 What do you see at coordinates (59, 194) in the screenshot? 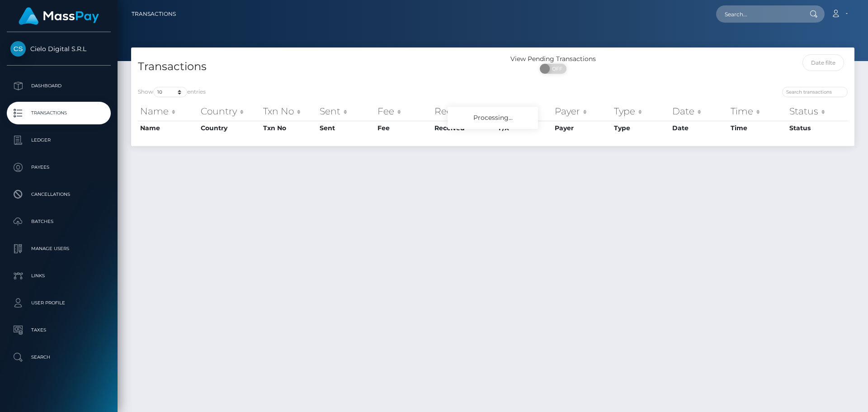
I see `p: Cancellations` at bounding box center [59, 194].